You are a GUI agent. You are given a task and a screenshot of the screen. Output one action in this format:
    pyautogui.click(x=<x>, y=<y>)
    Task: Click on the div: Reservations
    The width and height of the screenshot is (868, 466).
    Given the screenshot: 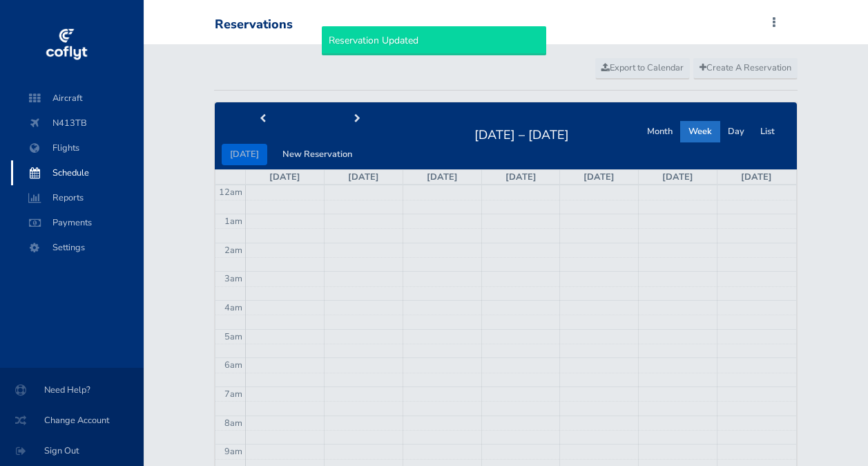 What is the action you would take?
    pyautogui.click(x=254, y=25)
    